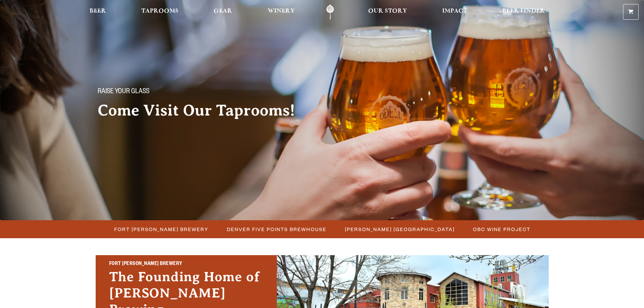 Image resolution: width=644 pixels, height=308 pixels. What do you see at coordinates (276, 229) in the screenshot?
I see `a: Denver Five Points Brewhouse` at bounding box center [276, 229].